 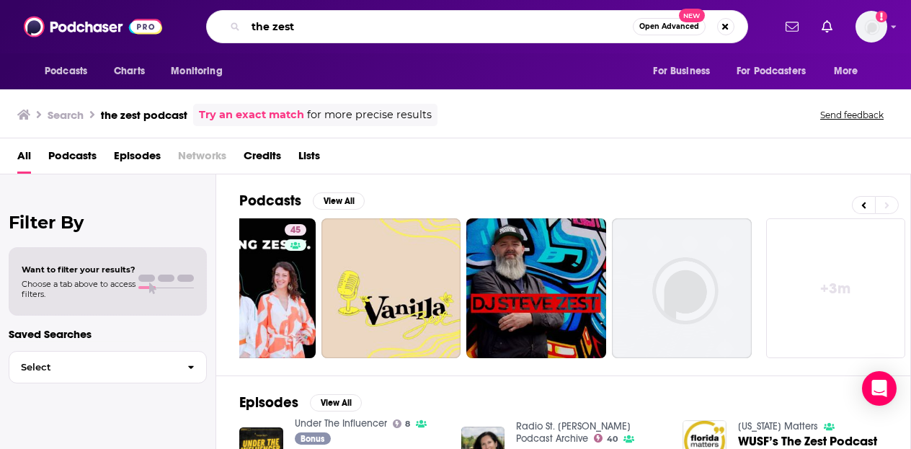 I want to click on svg: Add a profile image, so click(x=881, y=17).